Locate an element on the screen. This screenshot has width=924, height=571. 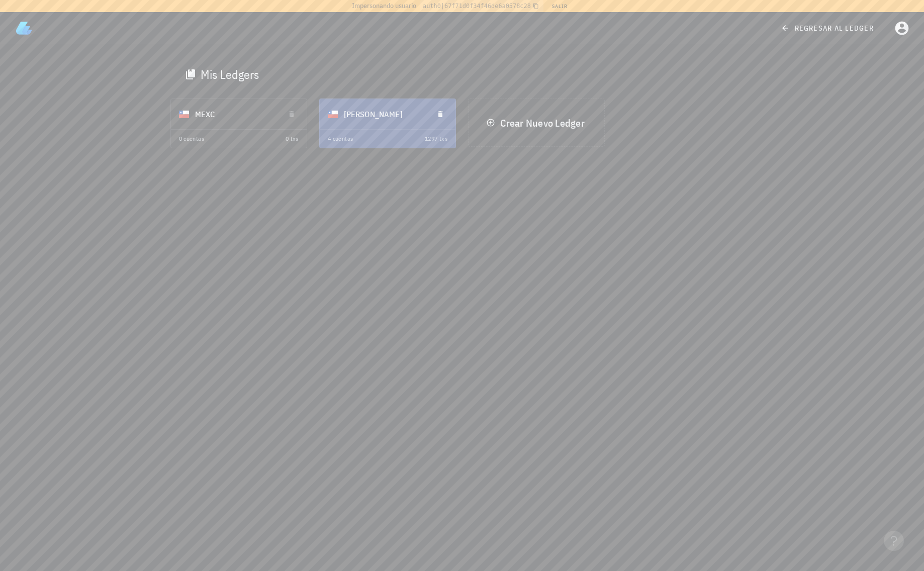
span: Impersonando usuario is located at coordinates (384, 5).